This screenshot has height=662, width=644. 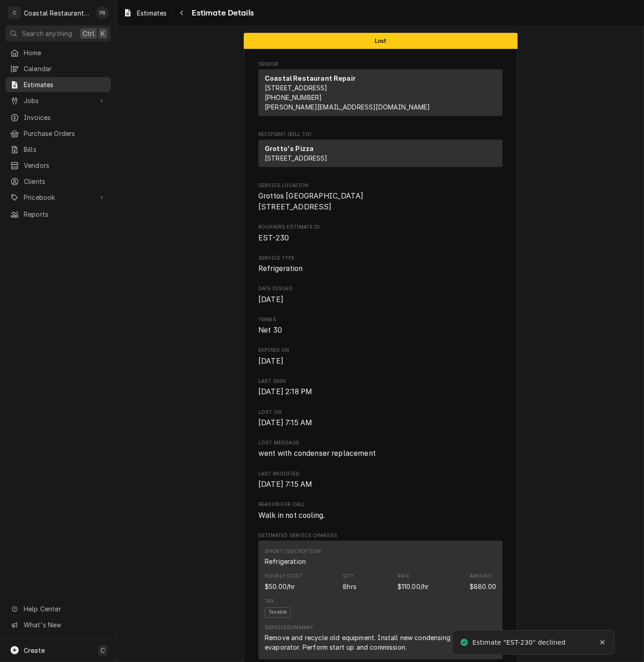 I want to click on div: Tax, so click(x=270, y=601).